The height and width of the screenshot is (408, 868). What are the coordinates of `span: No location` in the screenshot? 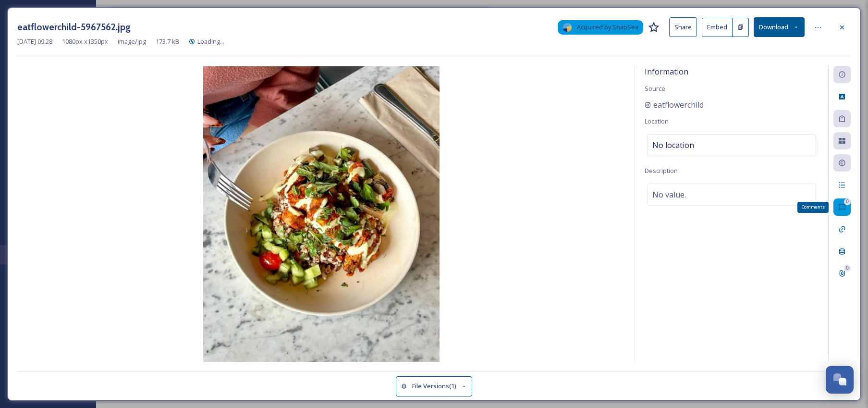 It's located at (673, 145).